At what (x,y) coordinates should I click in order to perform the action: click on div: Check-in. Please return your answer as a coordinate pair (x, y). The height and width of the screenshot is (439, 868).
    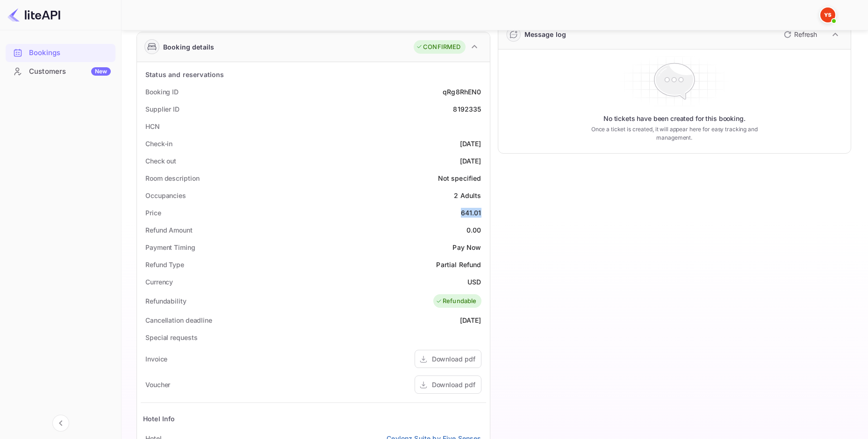
    Looking at the image, I should click on (159, 143).